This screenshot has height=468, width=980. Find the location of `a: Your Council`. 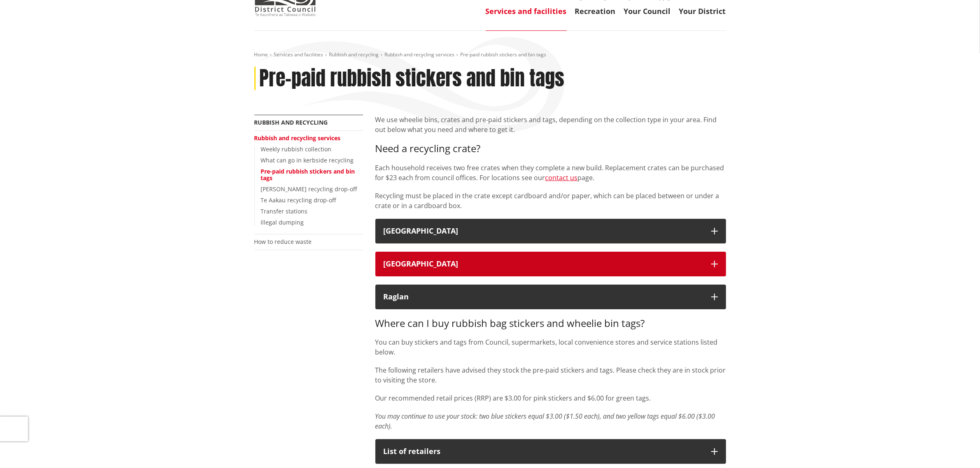

a: Your Council is located at coordinates (648, 11).